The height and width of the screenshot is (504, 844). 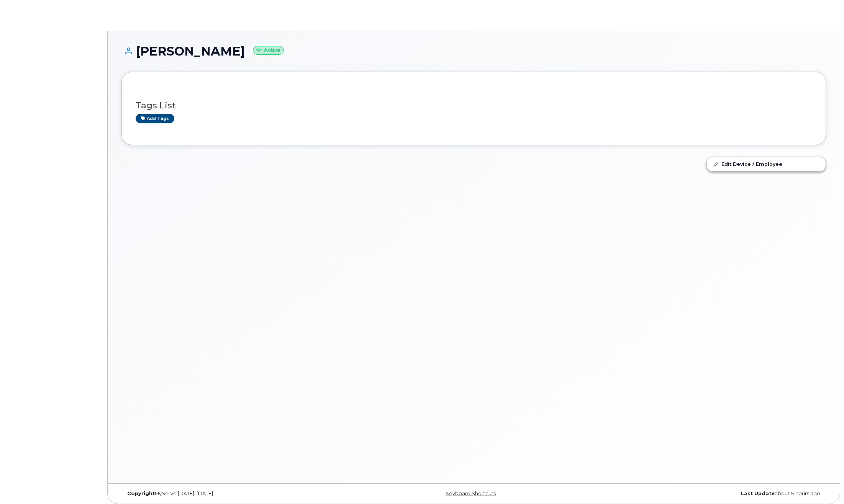 What do you see at coordinates (268, 50) in the screenshot?
I see `small: Active` at bounding box center [268, 50].